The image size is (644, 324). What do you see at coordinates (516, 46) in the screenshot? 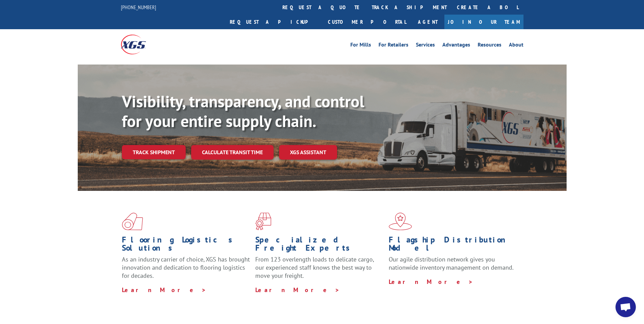
I see `a: About` at bounding box center [516, 46].